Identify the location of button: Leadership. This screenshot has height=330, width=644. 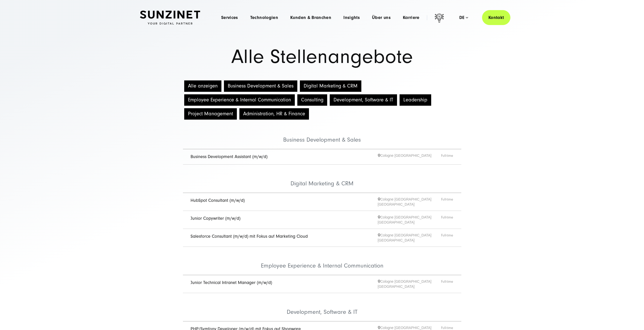
(415, 100).